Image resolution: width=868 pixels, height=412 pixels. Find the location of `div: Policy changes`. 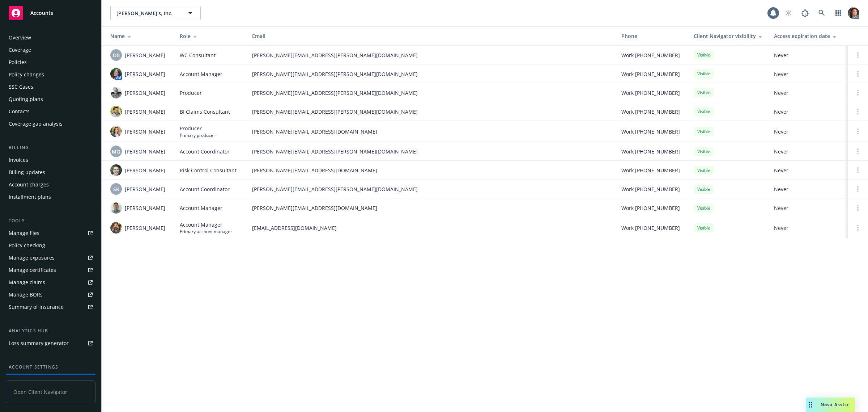

div: Policy changes is located at coordinates (26, 75).